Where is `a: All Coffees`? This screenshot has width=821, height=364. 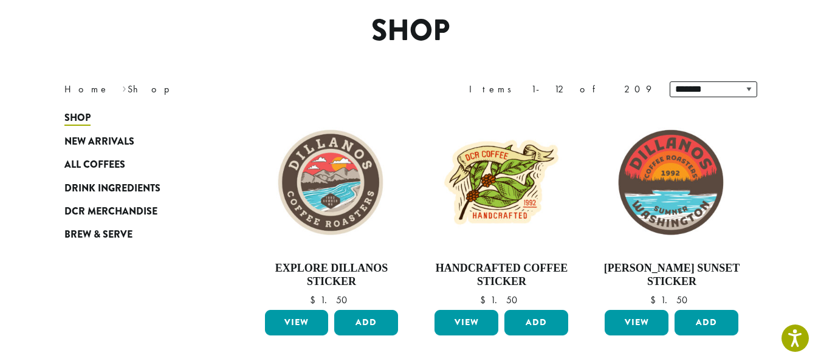
a: All Coffees is located at coordinates (137, 165).